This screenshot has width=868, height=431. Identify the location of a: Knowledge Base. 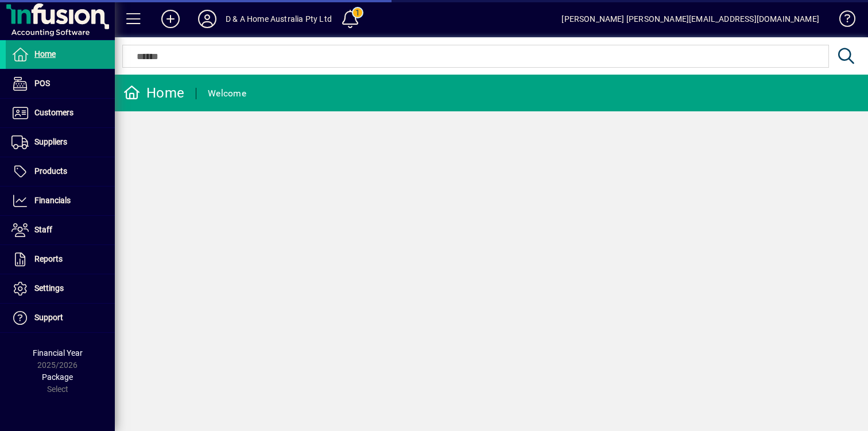
(843, 21).